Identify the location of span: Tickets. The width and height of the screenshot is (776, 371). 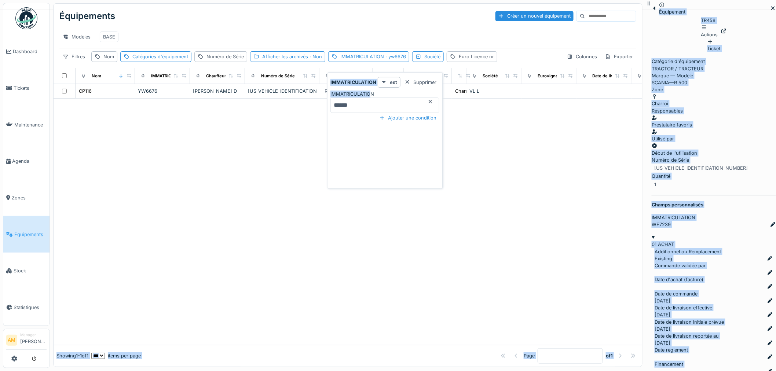
(30, 88).